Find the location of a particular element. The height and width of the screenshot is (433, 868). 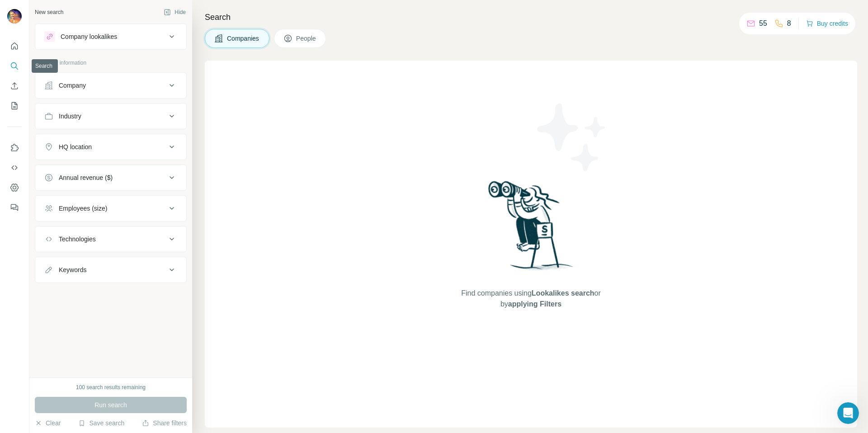

img: Surfe Illustration - Woman searching with binoculars is located at coordinates (532, 229).